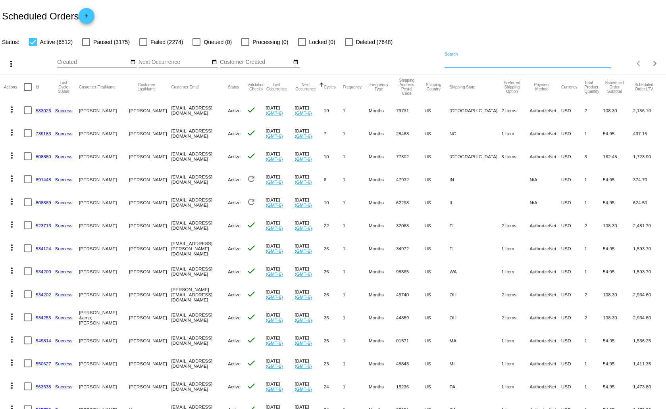 The height and width of the screenshot is (409, 666). I want to click on button: Change sorting for Cycles, so click(330, 87).